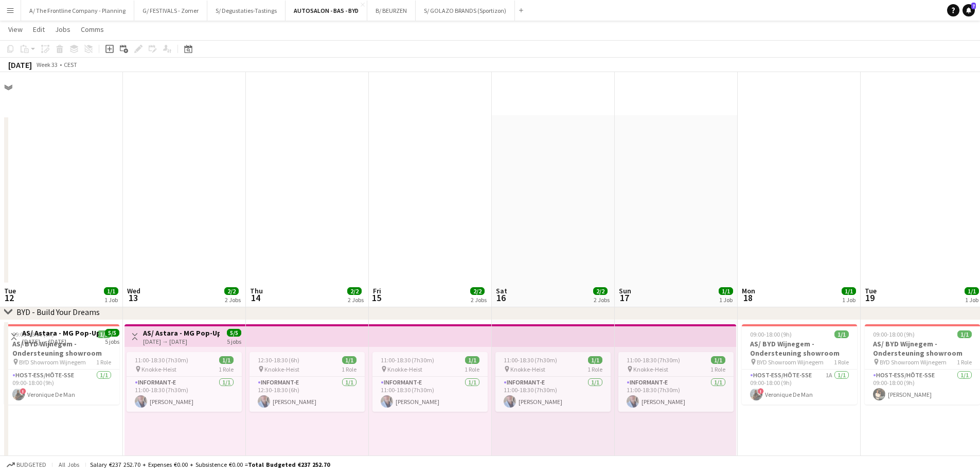  I want to click on span: Comms, so click(92, 29).